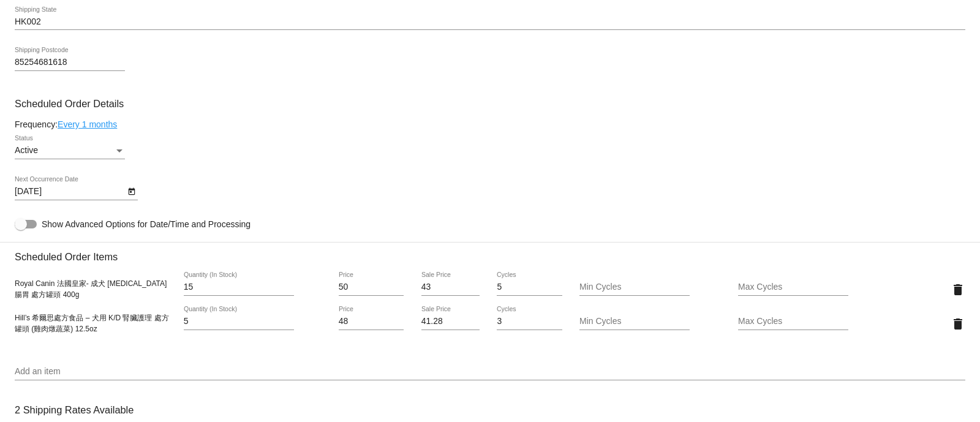 The width and height of the screenshot is (980, 422). Describe the element at coordinates (70, 151) in the screenshot. I see `mat-select: Status` at that location.